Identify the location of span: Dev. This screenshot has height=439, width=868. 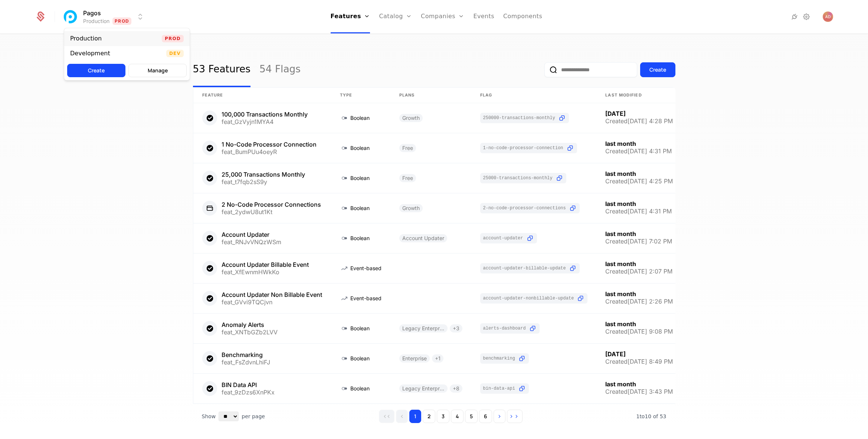
(175, 53).